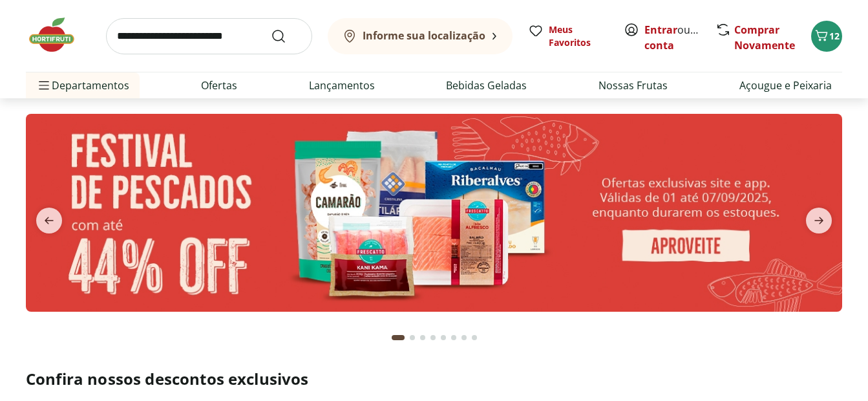  I want to click on a: Açougue e Peixaria, so click(785, 85).